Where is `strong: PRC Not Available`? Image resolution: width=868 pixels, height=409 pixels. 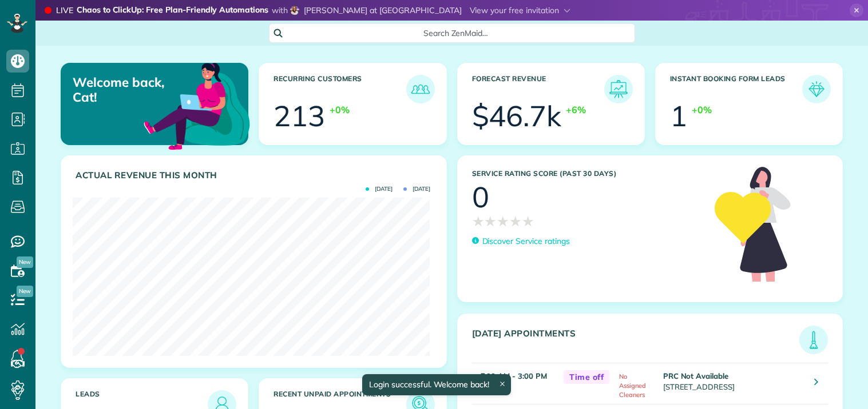
strong: PRC Not Available is located at coordinates (696, 376).